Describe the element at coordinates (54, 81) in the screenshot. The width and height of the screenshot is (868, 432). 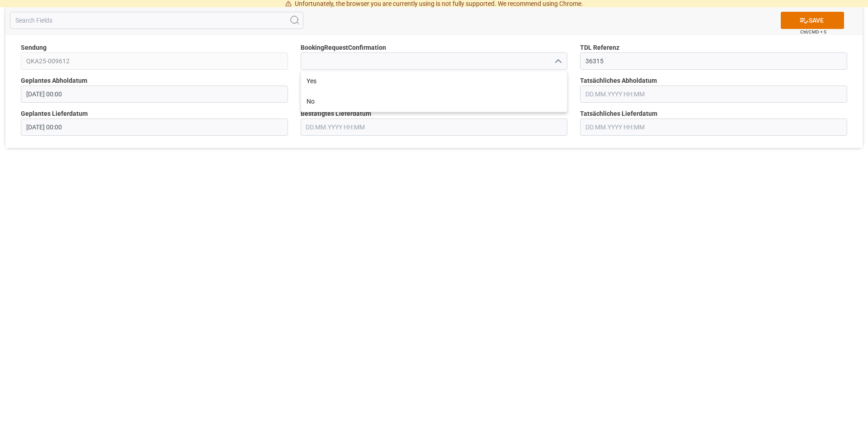
I see `span: Geplantes Abholdatum` at that location.